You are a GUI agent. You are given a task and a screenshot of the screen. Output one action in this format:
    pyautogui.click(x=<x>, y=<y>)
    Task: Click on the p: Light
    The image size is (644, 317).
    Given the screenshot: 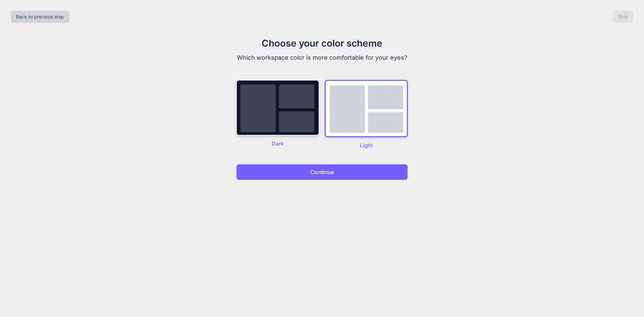 What is the action you would take?
    pyautogui.click(x=366, y=145)
    